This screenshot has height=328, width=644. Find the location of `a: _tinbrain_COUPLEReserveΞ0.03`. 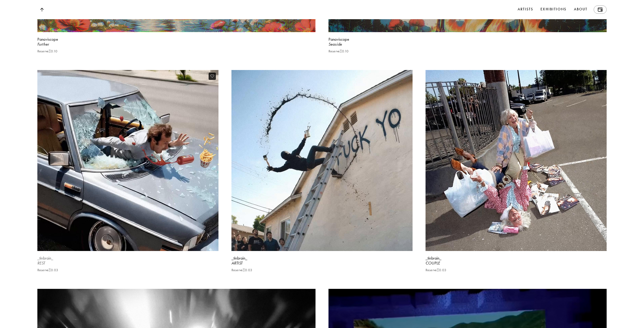

a: _tinbrain_COUPLEReserveΞ0.03 is located at coordinates (516, 179).